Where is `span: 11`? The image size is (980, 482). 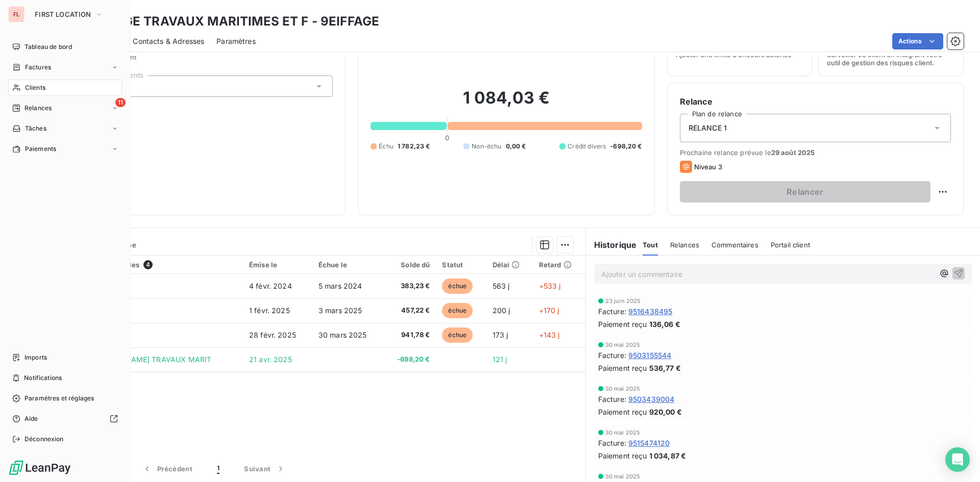
span: 11 is located at coordinates (120, 103).